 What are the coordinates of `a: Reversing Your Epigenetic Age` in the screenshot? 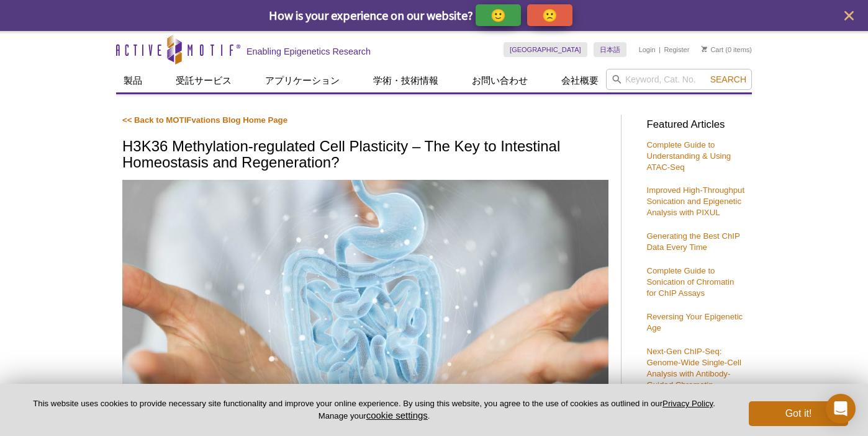 It's located at (694, 322).